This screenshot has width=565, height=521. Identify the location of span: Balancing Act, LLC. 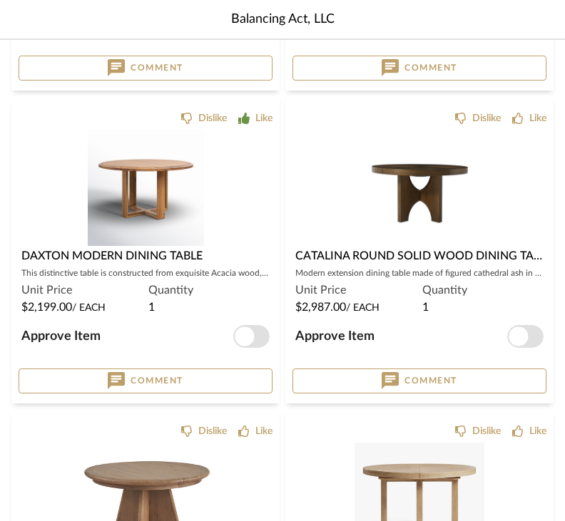
(282, 19).